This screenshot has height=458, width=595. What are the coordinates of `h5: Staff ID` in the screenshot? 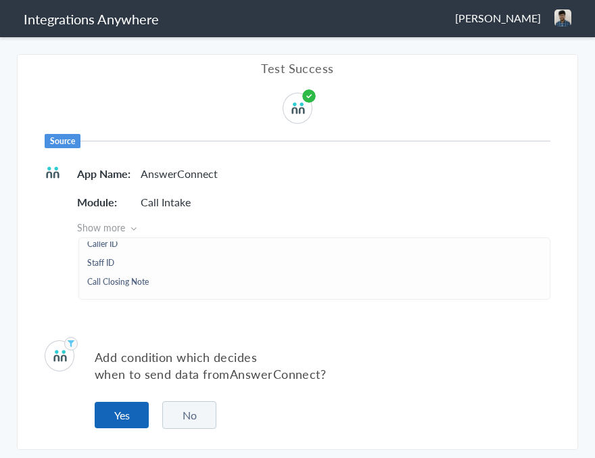 It's located at (101, 263).